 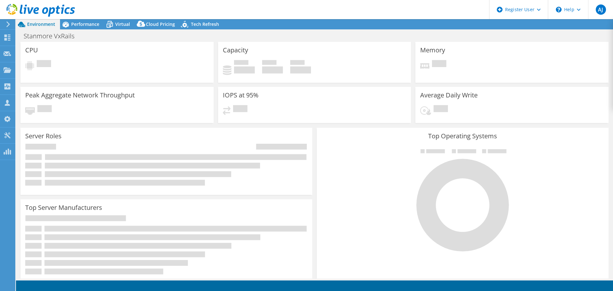 What do you see at coordinates (297, 63) in the screenshot?
I see `span: Total` at bounding box center [297, 63].